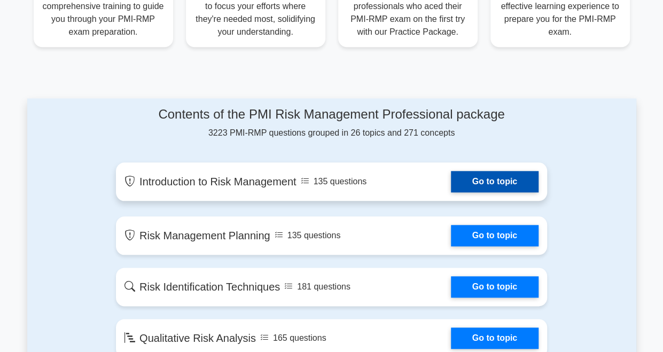  What do you see at coordinates (331, 114) in the screenshot?
I see `h4: Contents of the PMI Risk Management Professional package` at bounding box center [331, 114].